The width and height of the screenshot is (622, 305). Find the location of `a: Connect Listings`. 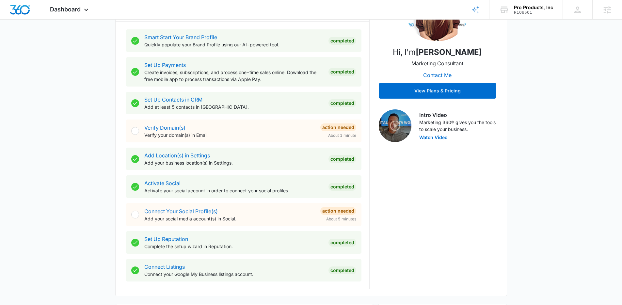

a: Connect Listings is located at coordinates (165, 267).